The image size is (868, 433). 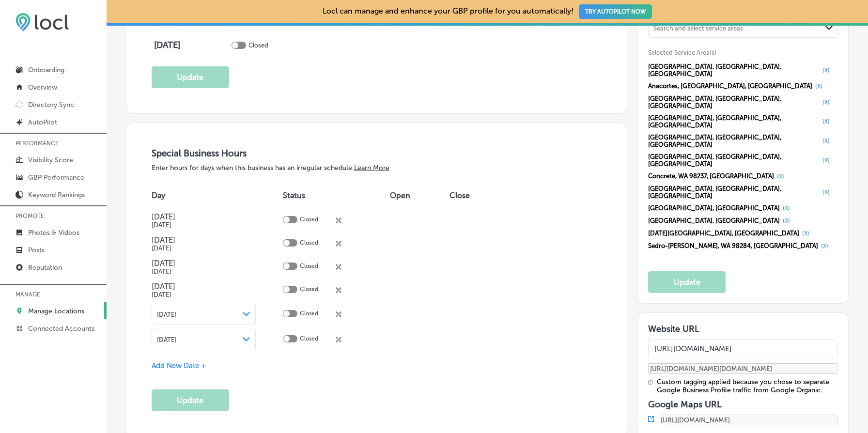 I want to click on p: Directory Sync, so click(x=51, y=105).